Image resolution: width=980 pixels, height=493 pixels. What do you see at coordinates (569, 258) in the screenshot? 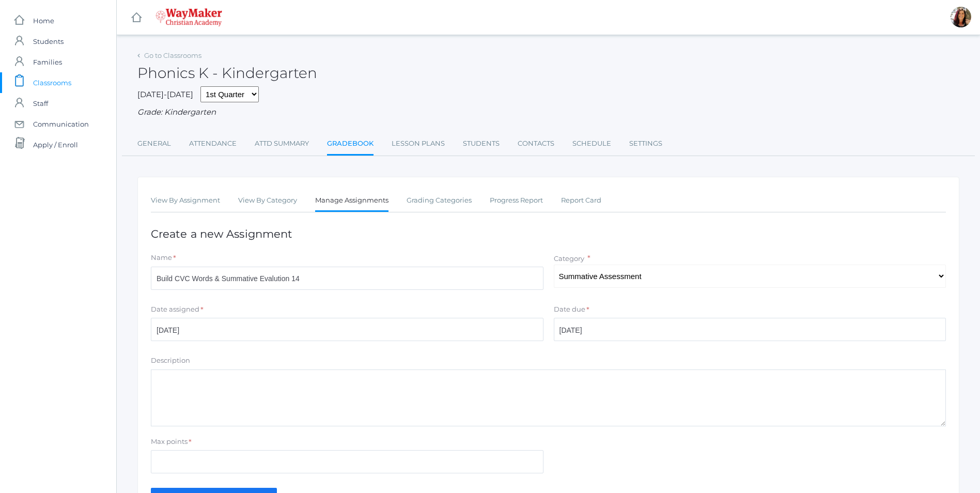
I see `label: Category` at bounding box center [569, 258].